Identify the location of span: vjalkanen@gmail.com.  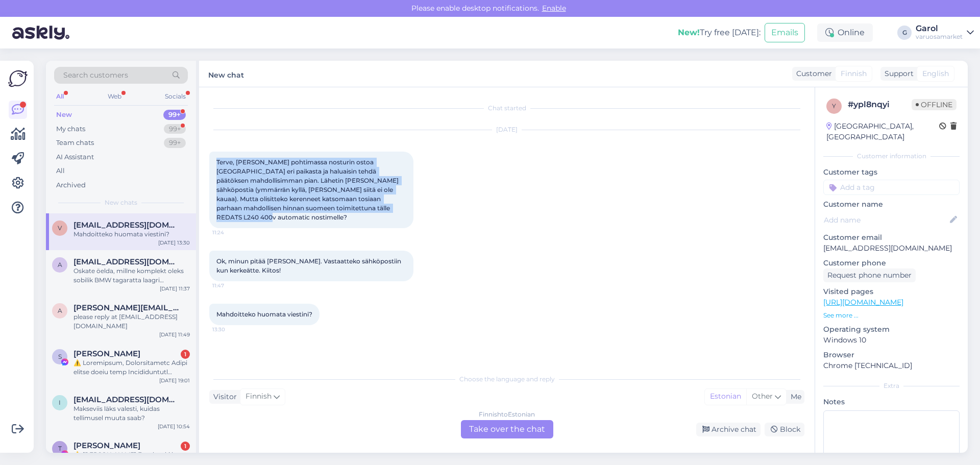
(127, 225).